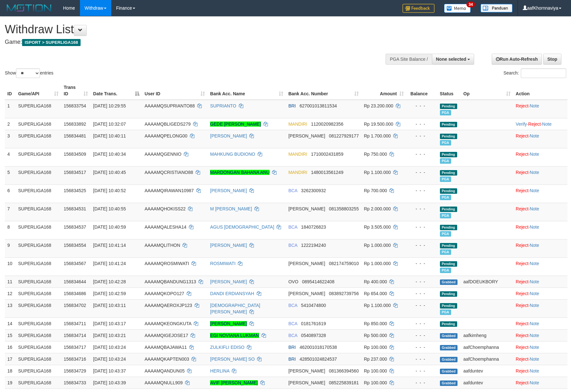  I want to click on span: Grabbed, so click(449, 336).